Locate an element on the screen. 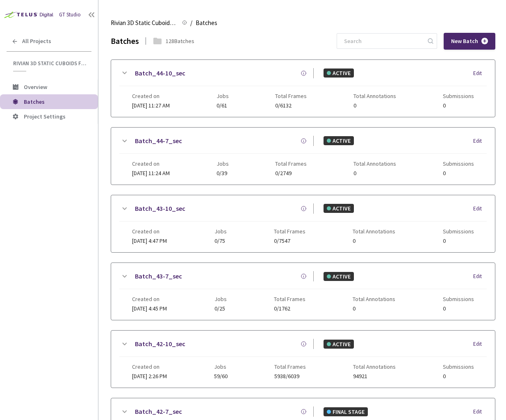 This screenshot has width=506, height=420. span: New Batch is located at coordinates (464, 41).